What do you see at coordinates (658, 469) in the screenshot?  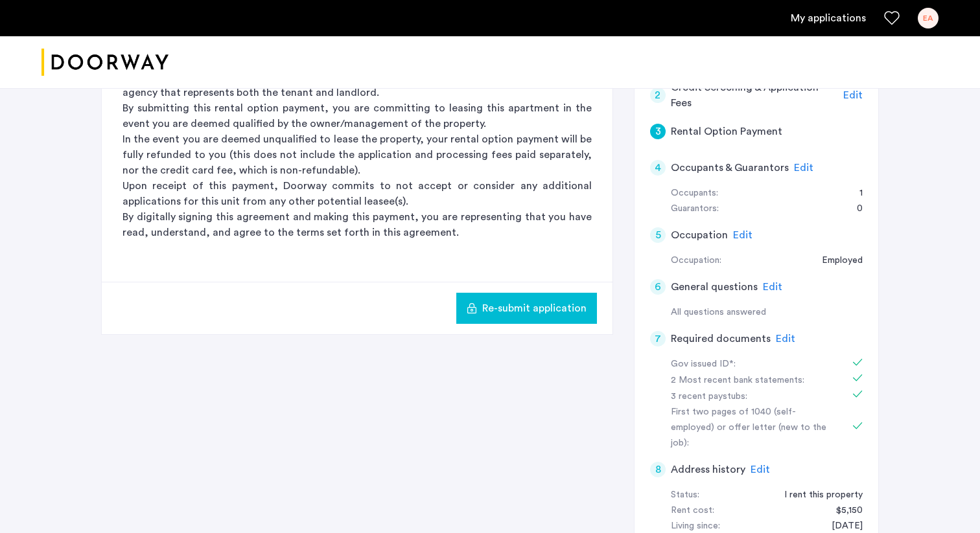 I see `div: 8` at bounding box center [658, 469].